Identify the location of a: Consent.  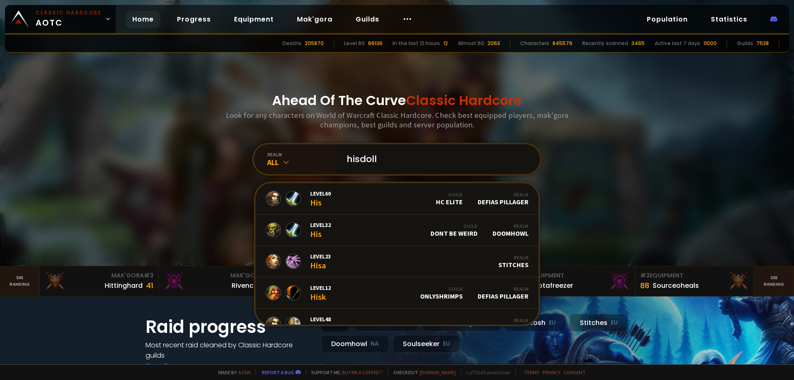
(575, 372).